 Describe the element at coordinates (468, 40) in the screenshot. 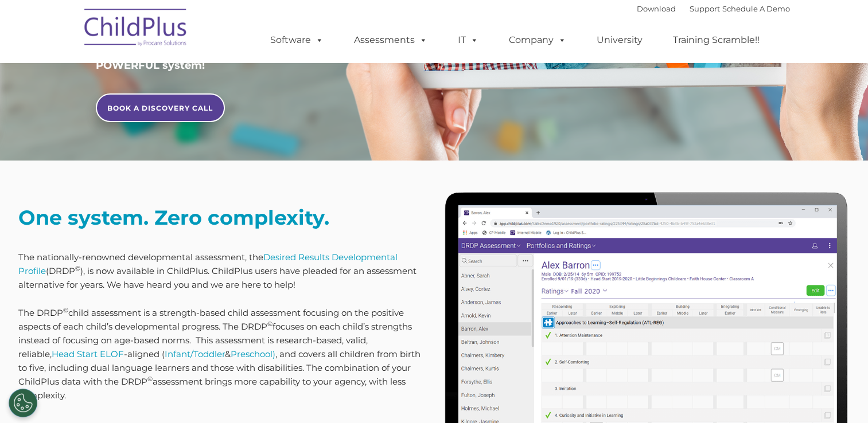

I see `a: IT` at that location.